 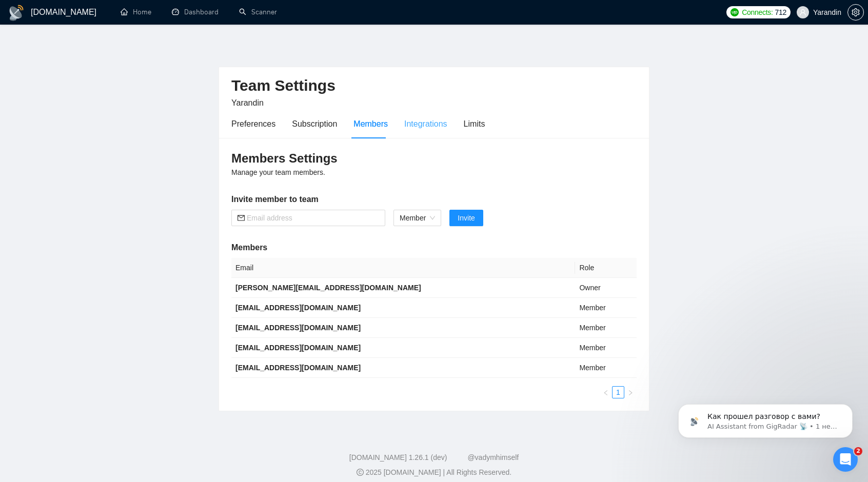 What do you see at coordinates (247, 102) in the screenshot?
I see `span: Yarandin` at bounding box center [247, 102].